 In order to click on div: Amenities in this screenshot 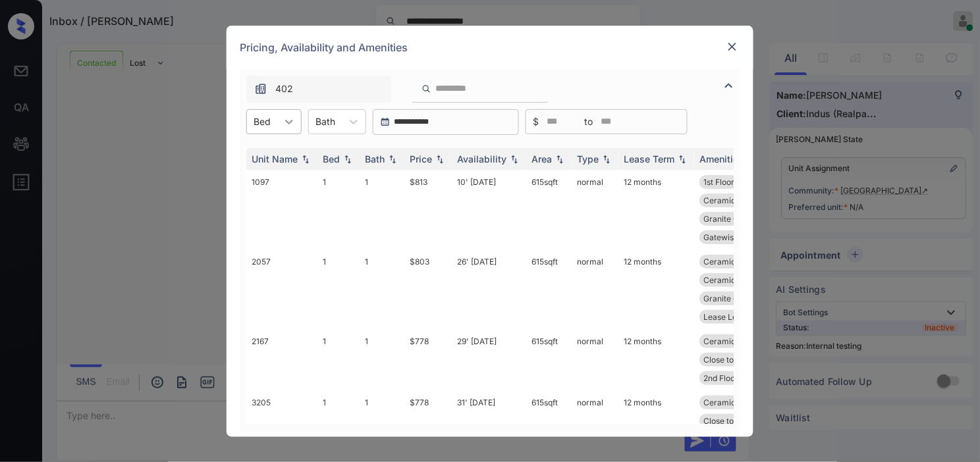, I will do `click(721, 159)`.